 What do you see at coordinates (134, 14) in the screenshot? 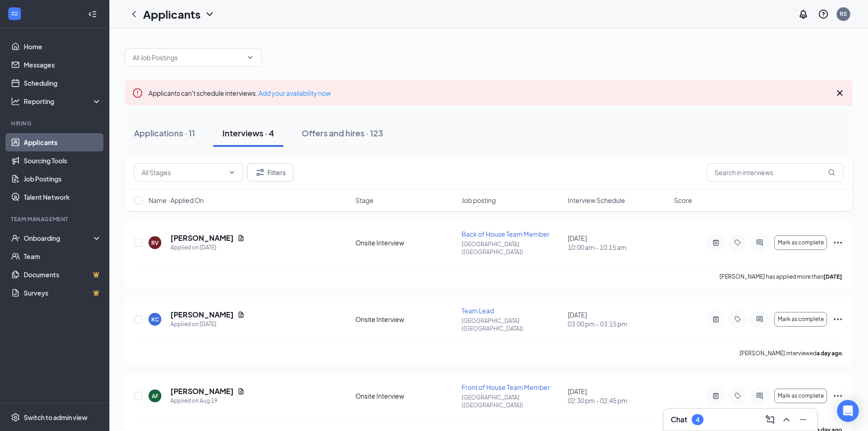
I see `svg: ChevronLeft` at bounding box center [134, 14].